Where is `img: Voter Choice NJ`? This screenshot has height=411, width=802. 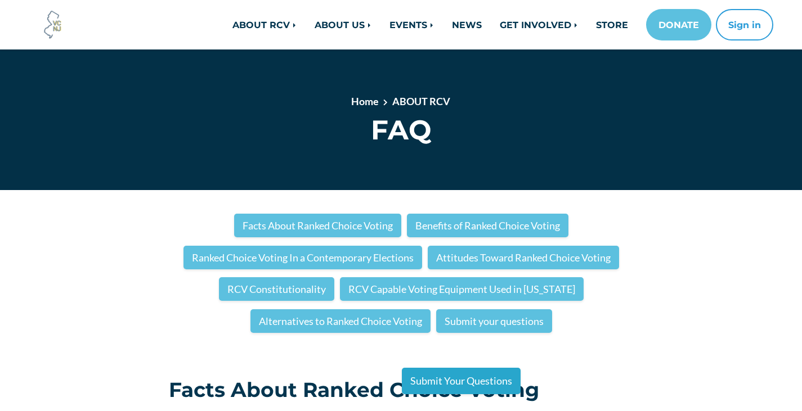 img: Voter Choice NJ is located at coordinates (53, 25).